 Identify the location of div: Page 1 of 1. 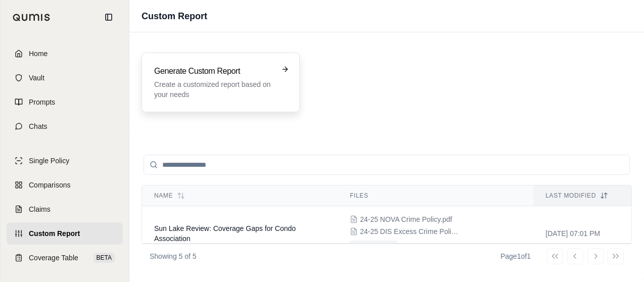
(515, 256).